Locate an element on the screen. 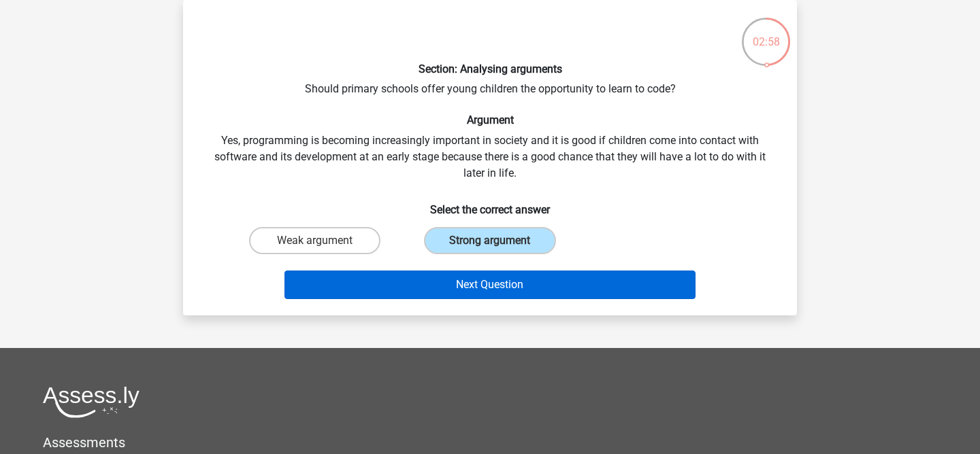 Image resolution: width=980 pixels, height=454 pixels. label: Weak argument is located at coordinates (314, 241).